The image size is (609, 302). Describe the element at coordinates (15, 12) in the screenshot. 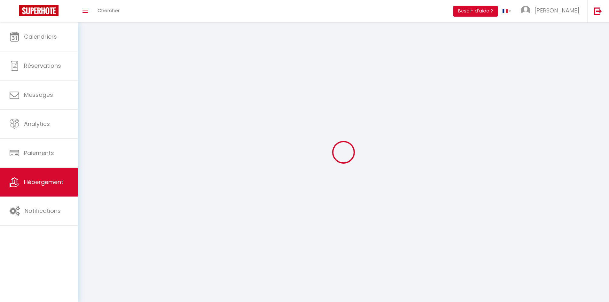

I see `button: Ouvrir le widget de chat LiveChat` at that location.